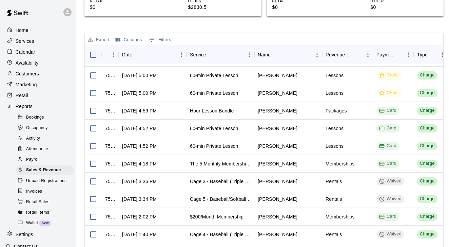  What do you see at coordinates (139, 111) in the screenshot?
I see `div: Aug 14, 2025 at 4:59 PM` at bounding box center [139, 111].